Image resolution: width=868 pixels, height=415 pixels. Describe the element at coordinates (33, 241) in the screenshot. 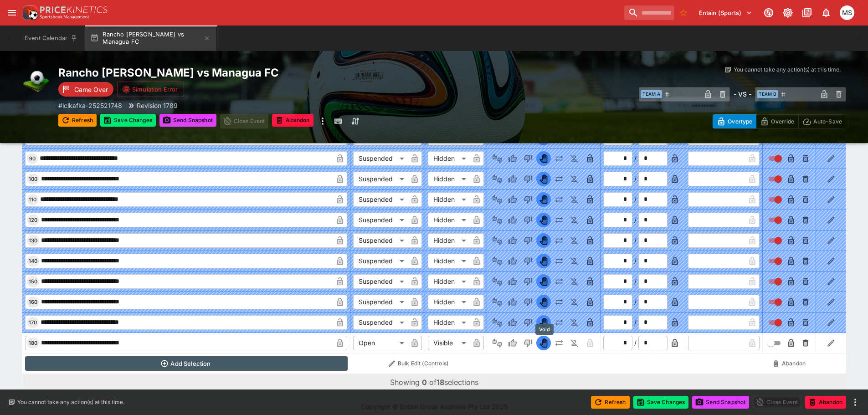

I see `span: 130` at that location.